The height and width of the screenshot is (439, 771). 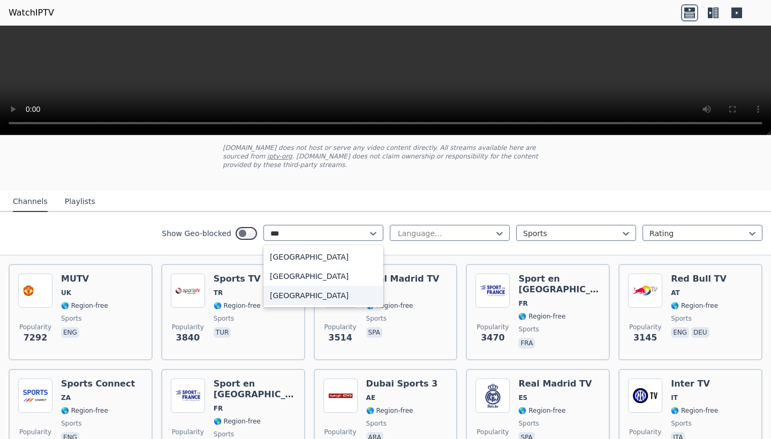 What do you see at coordinates (35, 396) in the screenshot?
I see `img: Sports Connect` at bounding box center [35, 396].